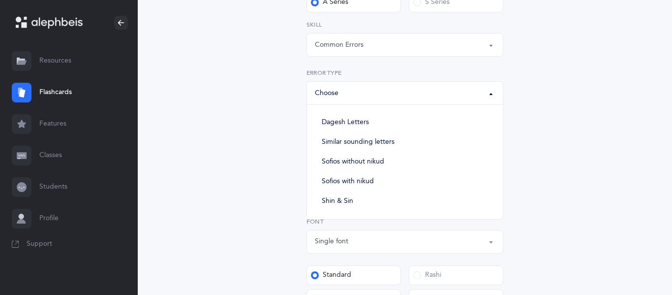 This screenshot has height=295, width=672. What do you see at coordinates (353, 162) in the screenshot?
I see `span: Sofios without nikud` at bounding box center [353, 162].